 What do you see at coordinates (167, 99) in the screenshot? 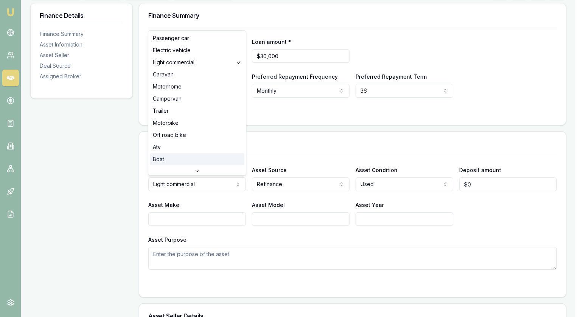
I see `span: Campervan` at bounding box center [167, 99].